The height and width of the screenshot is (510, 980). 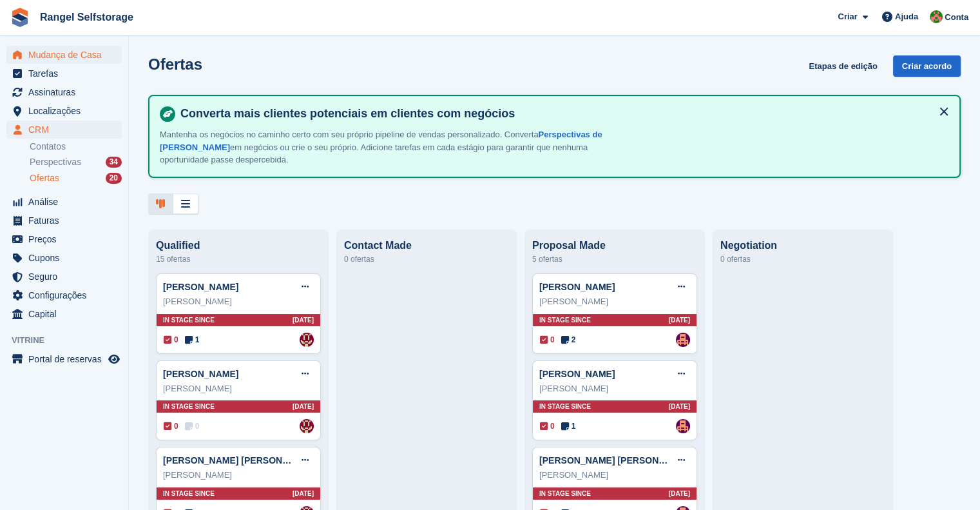 I want to click on span: Capital, so click(x=67, y=314).